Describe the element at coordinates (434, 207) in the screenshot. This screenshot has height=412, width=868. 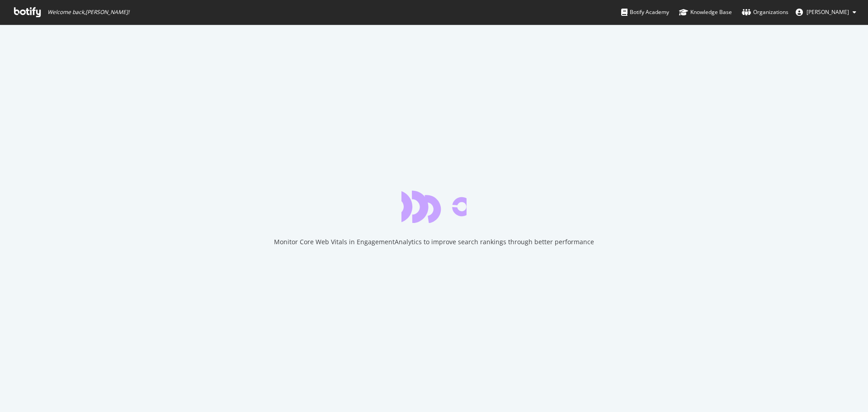
I see `div: animation` at that location.